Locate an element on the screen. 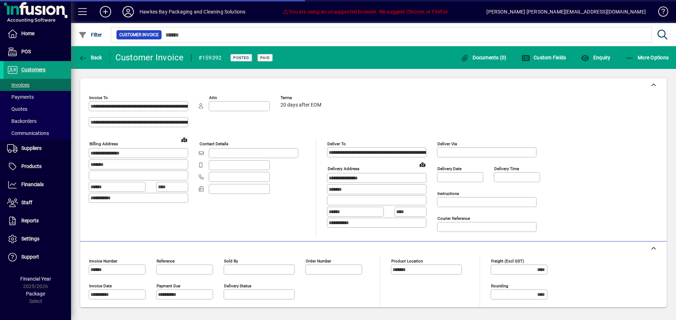 Image resolution: width=676 pixels, height=320 pixels. span: 20 days after EOM is located at coordinates (301, 105).